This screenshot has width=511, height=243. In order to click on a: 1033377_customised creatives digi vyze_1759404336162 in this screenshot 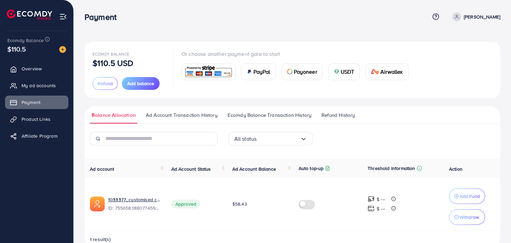, I will do `click(134, 200)`.